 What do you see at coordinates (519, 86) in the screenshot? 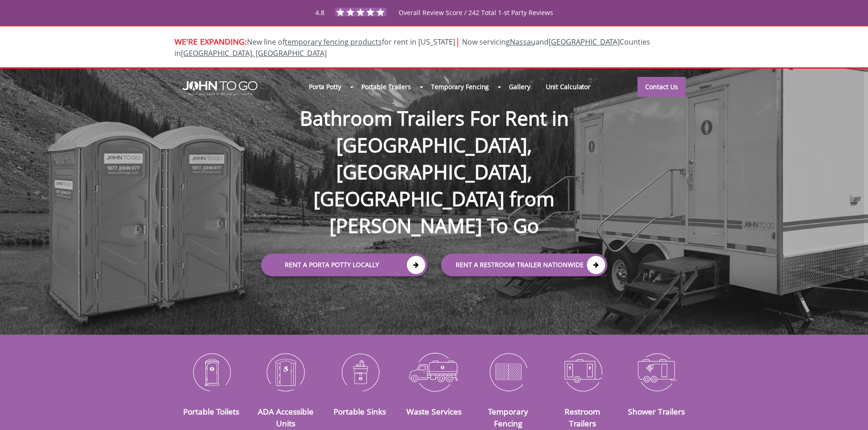
I see `a: Gallery` at bounding box center [519, 86].